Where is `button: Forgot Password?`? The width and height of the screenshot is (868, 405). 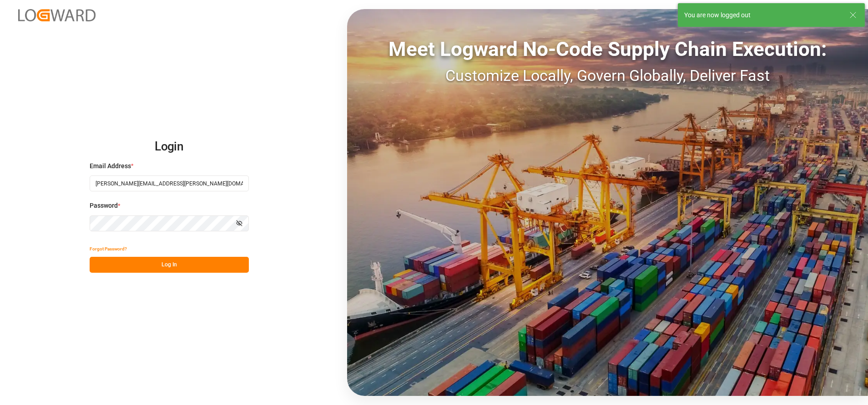
button: Forgot Password? is located at coordinates (108, 248).